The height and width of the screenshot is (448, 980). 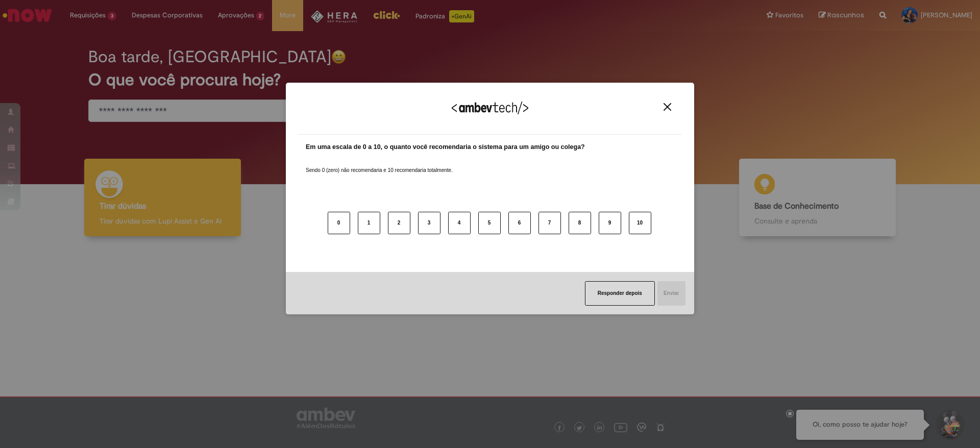 I want to click on button: Close, so click(x=667, y=107).